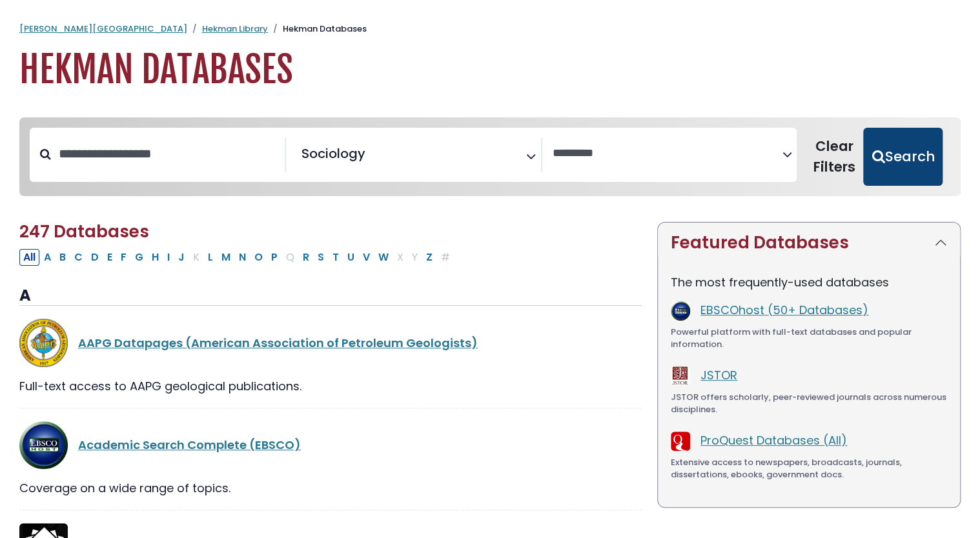  I want to click on button: Filter Results L, so click(211, 257).